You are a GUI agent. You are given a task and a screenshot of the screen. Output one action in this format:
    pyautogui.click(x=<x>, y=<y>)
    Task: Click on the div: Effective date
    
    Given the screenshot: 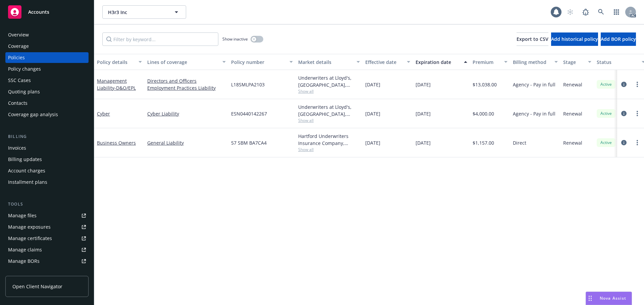 What is the action you would take?
    pyautogui.click(x=384, y=62)
    